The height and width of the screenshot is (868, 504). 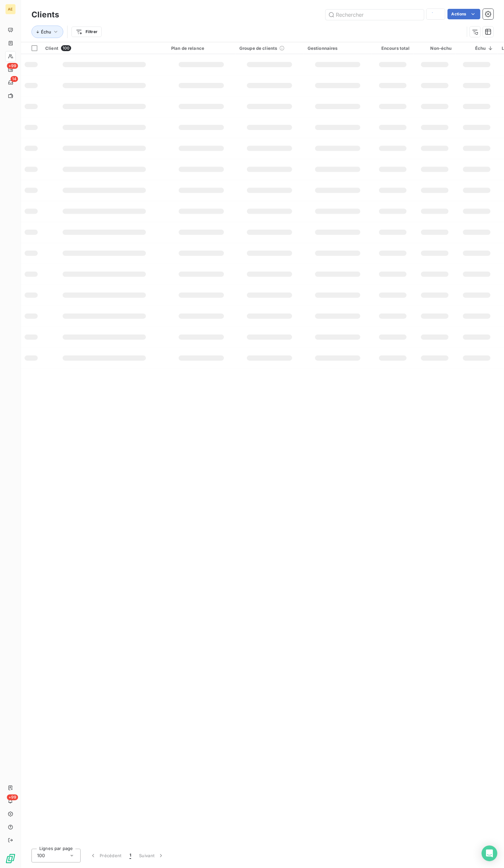 I want to click on span: 14, so click(x=14, y=79).